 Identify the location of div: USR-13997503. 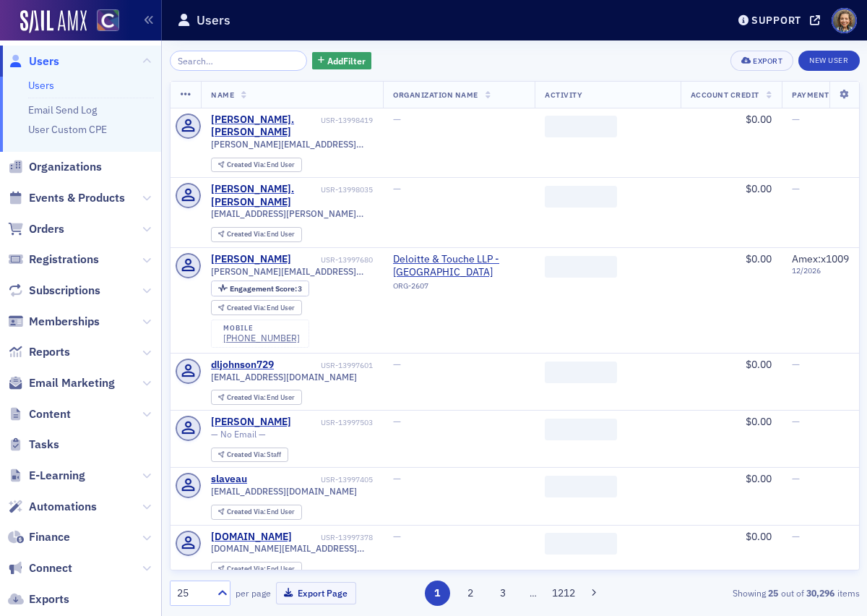
(334, 422).